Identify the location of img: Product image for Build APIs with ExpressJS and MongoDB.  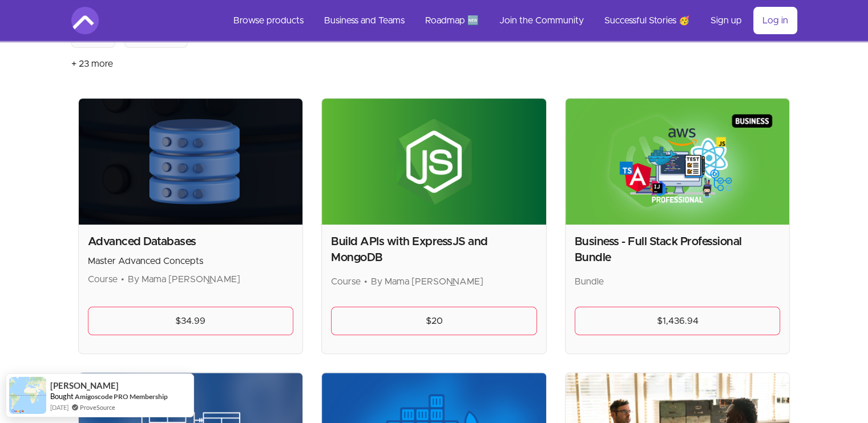
(434, 161).